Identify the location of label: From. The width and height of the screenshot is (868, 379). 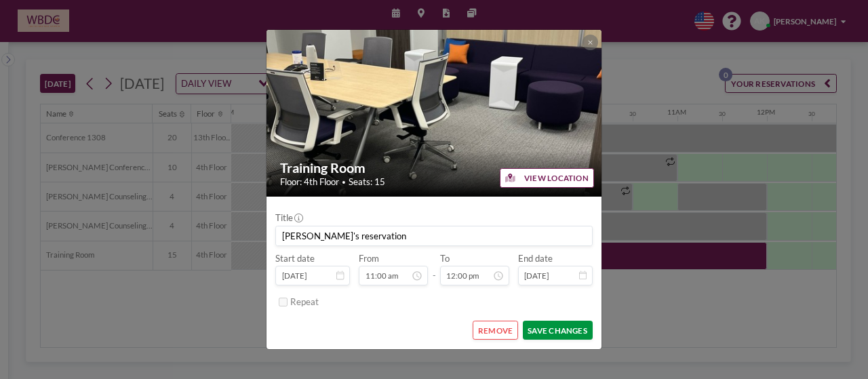
(369, 258).